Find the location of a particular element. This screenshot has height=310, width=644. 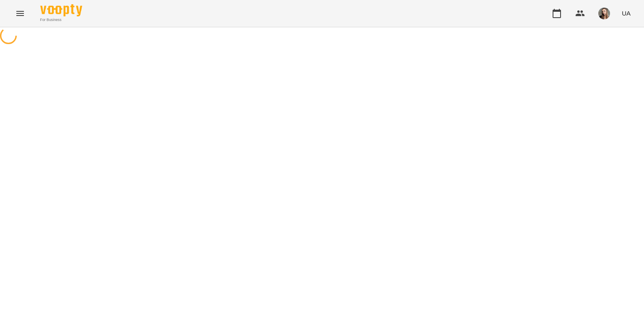

span: For Business is located at coordinates (61, 19).